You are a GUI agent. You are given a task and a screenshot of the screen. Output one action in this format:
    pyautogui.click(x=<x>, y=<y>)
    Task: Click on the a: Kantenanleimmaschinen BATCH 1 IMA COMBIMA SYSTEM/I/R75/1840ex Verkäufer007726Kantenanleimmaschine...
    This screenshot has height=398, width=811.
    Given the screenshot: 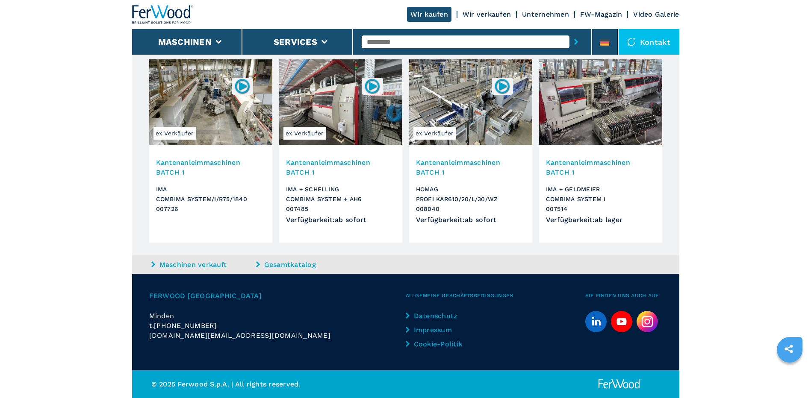 What is the action you would take?
    pyautogui.click(x=211, y=151)
    